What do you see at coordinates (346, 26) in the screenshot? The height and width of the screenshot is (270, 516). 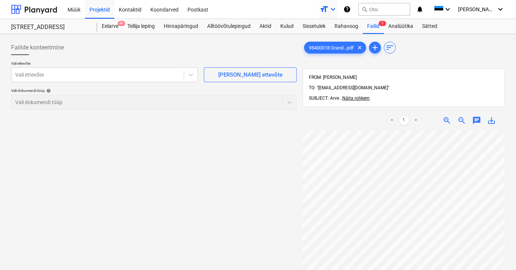 I see `div: Rahavoog` at bounding box center [346, 26].